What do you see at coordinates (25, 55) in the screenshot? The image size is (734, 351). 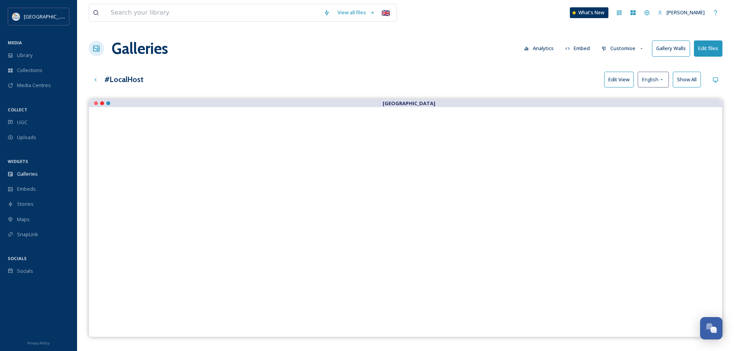 I see `span: Library` at bounding box center [25, 55].